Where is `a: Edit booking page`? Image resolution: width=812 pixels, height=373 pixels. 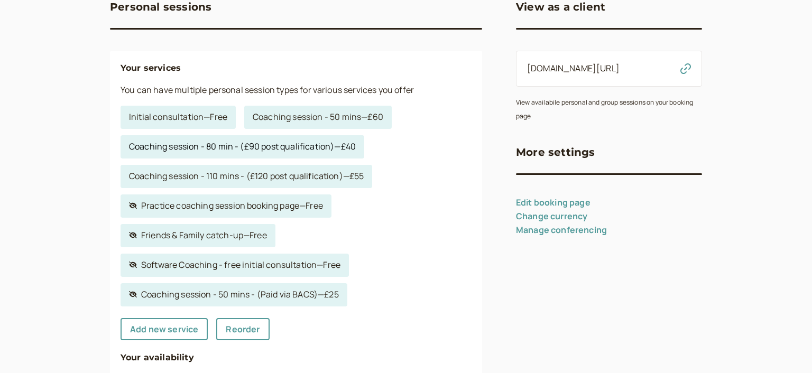
a: Edit booking page is located at coordinates (553, 202).